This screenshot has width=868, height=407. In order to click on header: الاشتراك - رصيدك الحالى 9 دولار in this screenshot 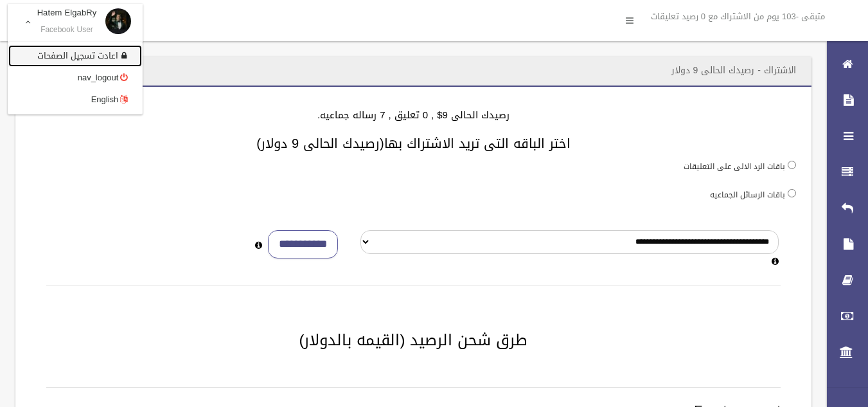, I will do `click(734, 70)`.